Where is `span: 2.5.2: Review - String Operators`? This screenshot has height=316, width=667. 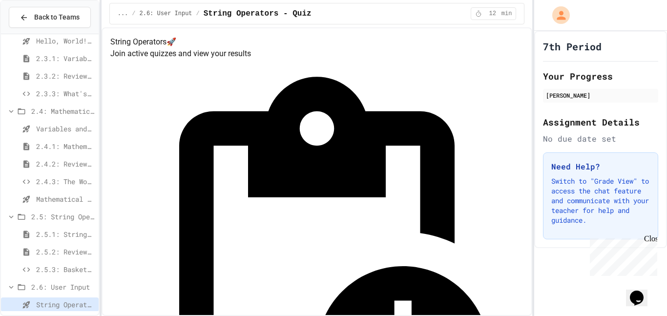
span: 2.5.2: Review - String Operators is located at coordinates (65, 251).